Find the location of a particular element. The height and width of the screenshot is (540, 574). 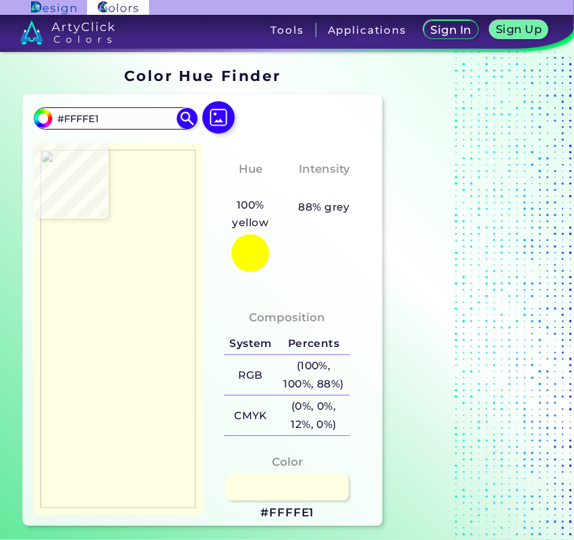

img: 31afb917-d80c-4e78-a1db-392dd841ddef is located at coordinates (118, 329).